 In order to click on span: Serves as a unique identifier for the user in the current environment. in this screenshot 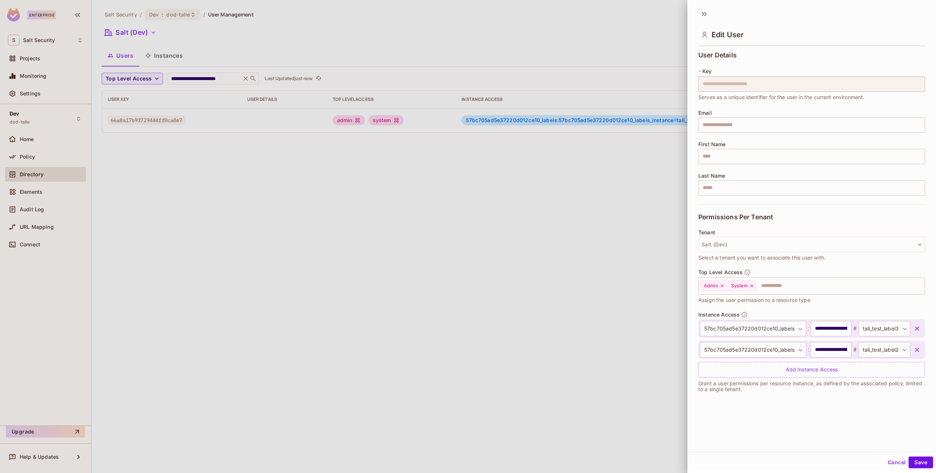, I will do `click(782, 97)`.